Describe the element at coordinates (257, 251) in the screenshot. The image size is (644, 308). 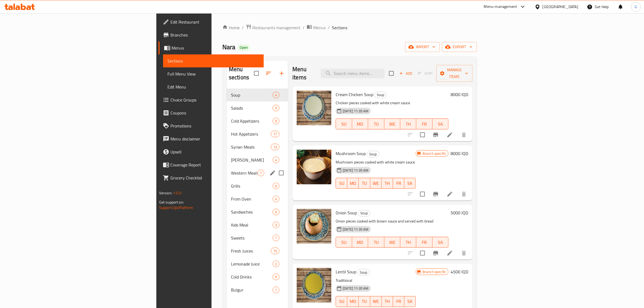
I see `div: Fresh Juices15` at that location.